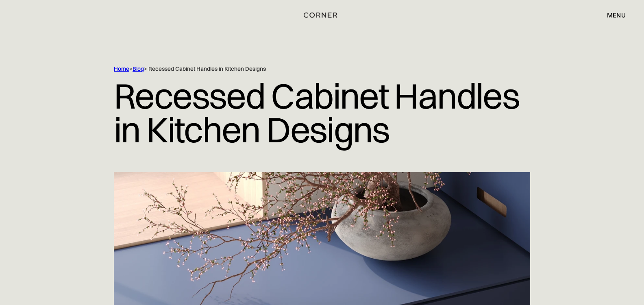 This screenshot has height=305, width=644. I want to click on h1: Recessed Cabinet Handles in Kitchen Designs, so click(322, 113).